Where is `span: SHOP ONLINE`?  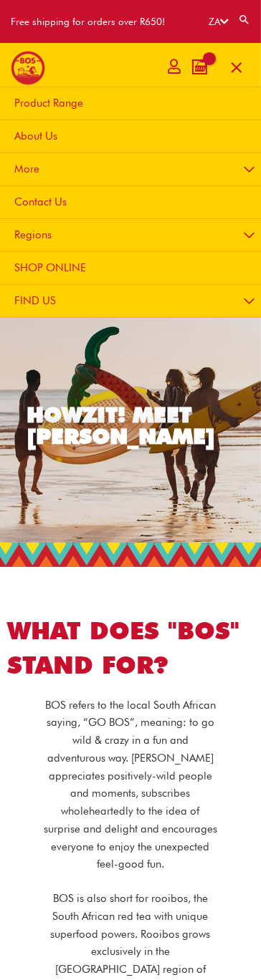
span: SHOP ONLINE is located at coordinates (50, 268).